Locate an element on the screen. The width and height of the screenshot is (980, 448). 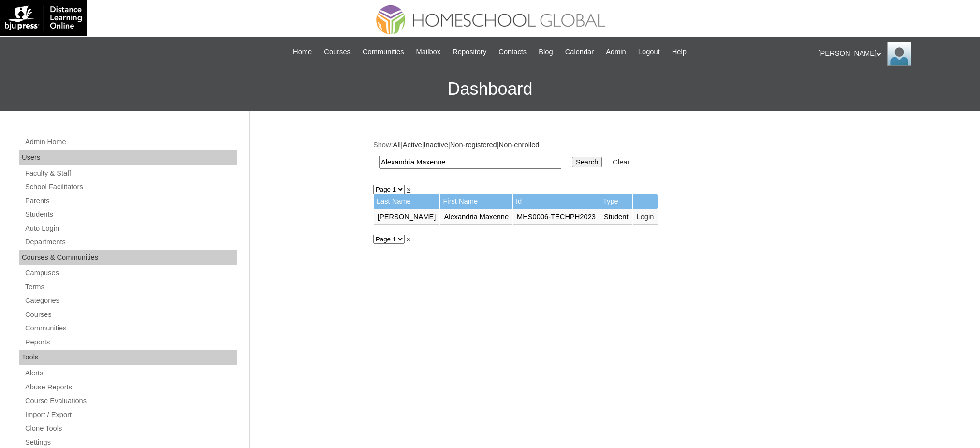
a: Course Evaluations is located at coordinates (131, 400).